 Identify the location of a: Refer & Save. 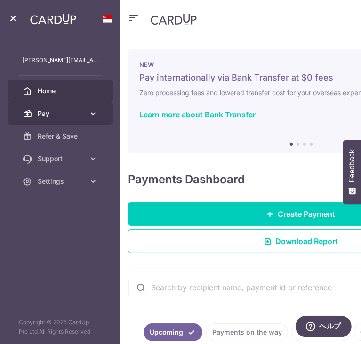
(60, 136).